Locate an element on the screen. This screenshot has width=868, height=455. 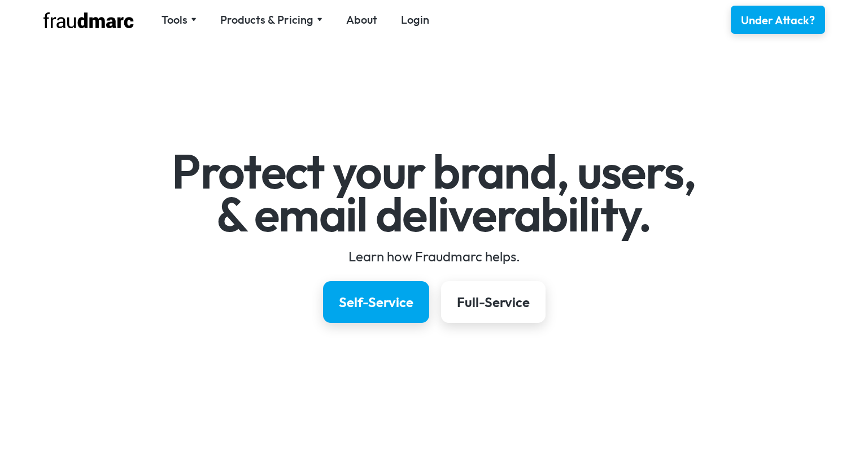
a: Under Attack? is located at coordinates (777, 20).